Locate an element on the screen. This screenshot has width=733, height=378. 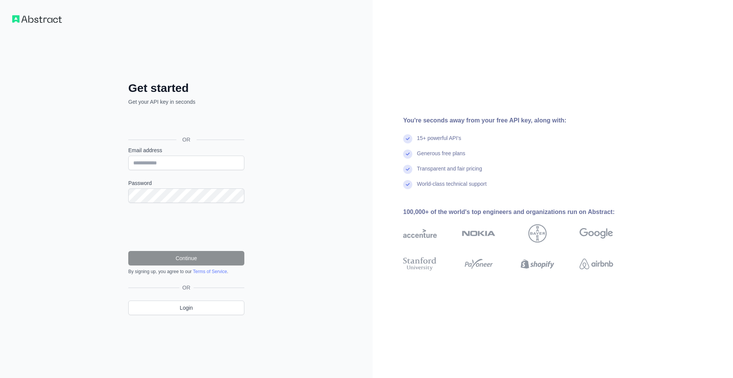
img: google is located at coordinates (596, 234).